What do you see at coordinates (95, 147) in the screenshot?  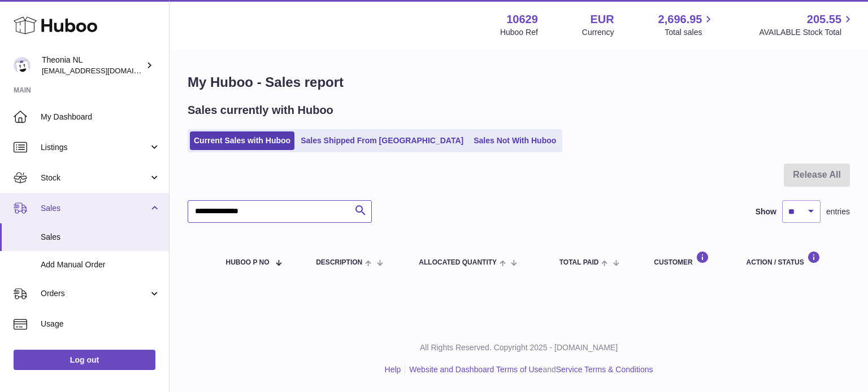 I see `span: Listings` at bounding box center [95, 147].